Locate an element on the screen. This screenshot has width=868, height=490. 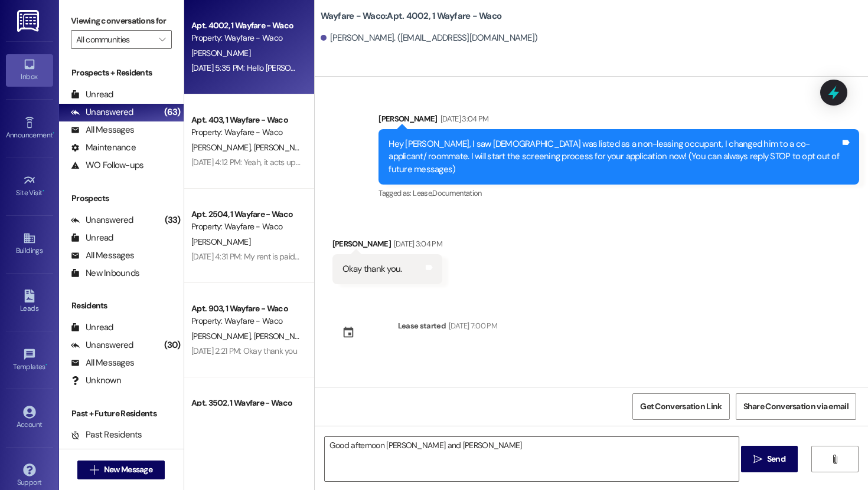
div: Past + Future Residents is located at coordinates (121, 414).